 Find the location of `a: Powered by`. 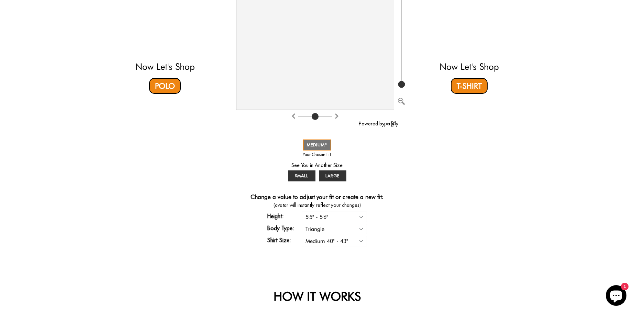

a: Powered by is located at coordinates (378, 124).